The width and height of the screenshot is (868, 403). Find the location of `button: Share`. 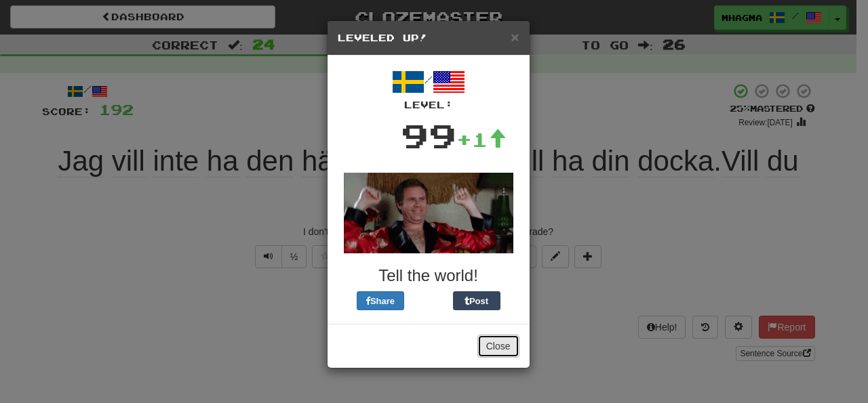

button: Share is located at coordinates (381, 301).